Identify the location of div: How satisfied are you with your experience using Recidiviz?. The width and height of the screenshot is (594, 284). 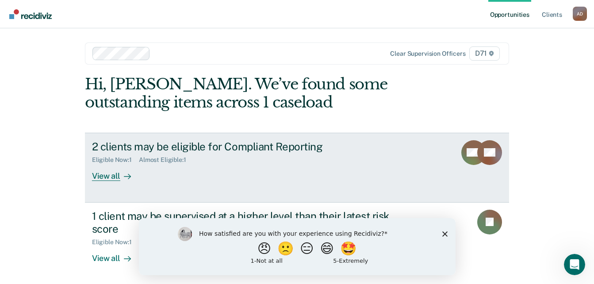
(162, 15).